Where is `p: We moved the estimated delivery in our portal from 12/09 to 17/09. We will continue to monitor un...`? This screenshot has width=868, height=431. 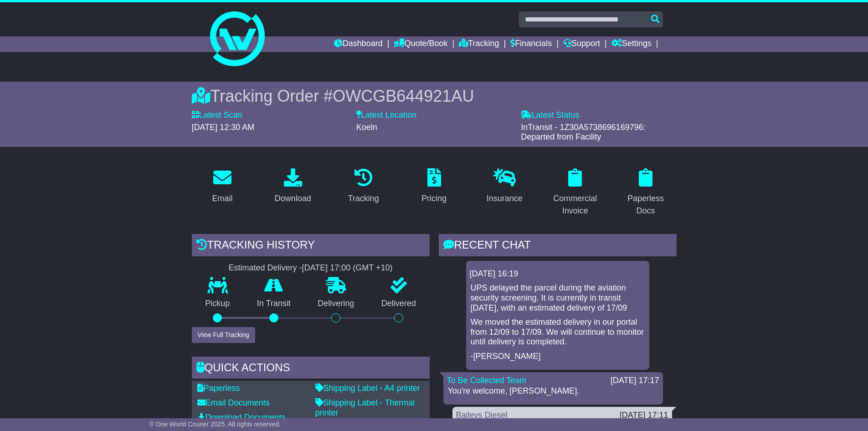
p: We moved the estimated delivery in our portal from 12/09 to 17/09. We will continue to monitor un... is located at coordinates (557, 332).